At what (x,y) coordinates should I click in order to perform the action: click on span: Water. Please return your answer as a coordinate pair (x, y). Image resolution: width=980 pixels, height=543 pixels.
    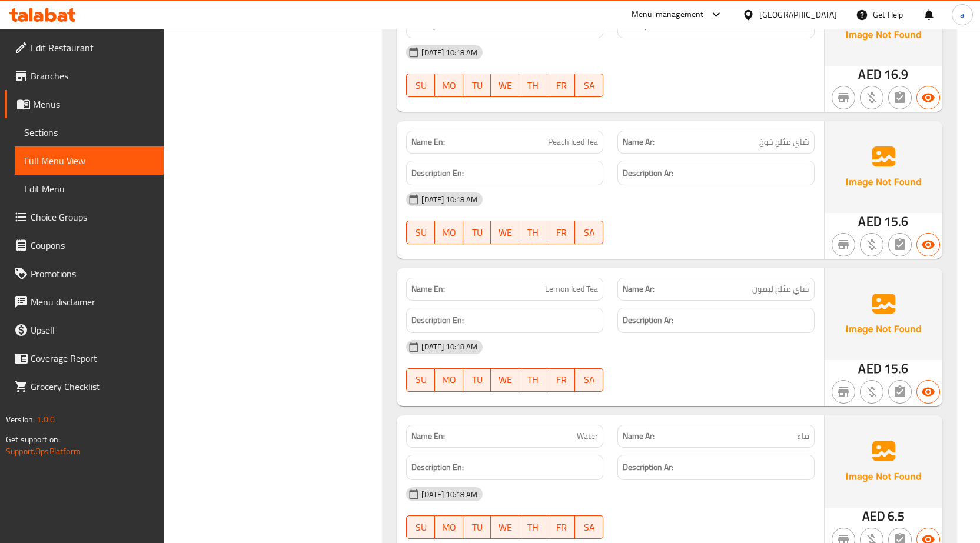
    Looking at the image, I should click on (588, 436).